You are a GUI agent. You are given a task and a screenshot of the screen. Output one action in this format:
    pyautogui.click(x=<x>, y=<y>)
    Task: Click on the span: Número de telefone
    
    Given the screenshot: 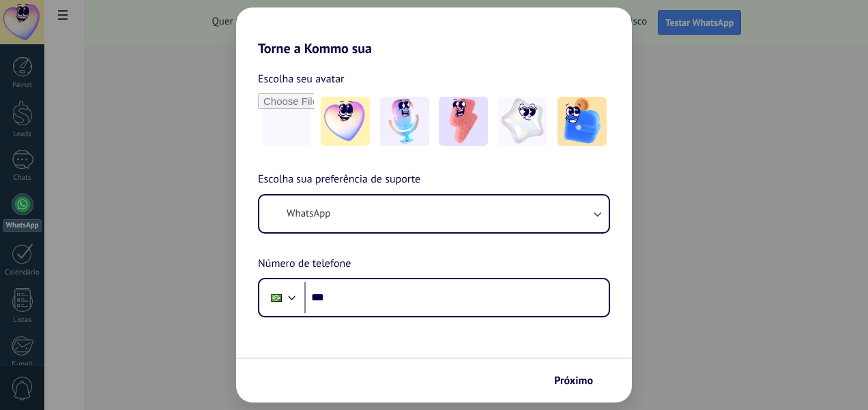 What is the action you would take?
    pyautogui.click(x=304, y=265)
    